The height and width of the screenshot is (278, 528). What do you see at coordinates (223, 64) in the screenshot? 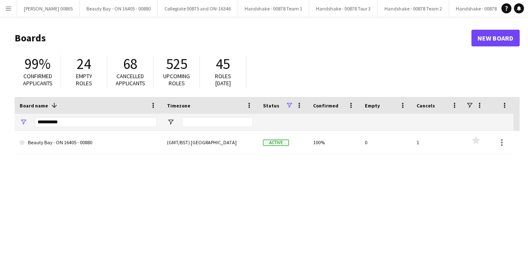
I see `span: 45` at bounding box center [223, 64].